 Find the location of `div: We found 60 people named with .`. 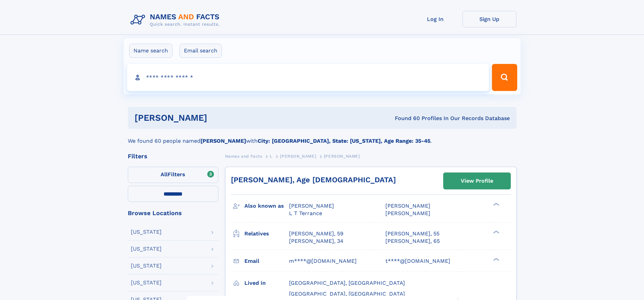

div: We found 60 people named with . is located at coordinates (322, 137).